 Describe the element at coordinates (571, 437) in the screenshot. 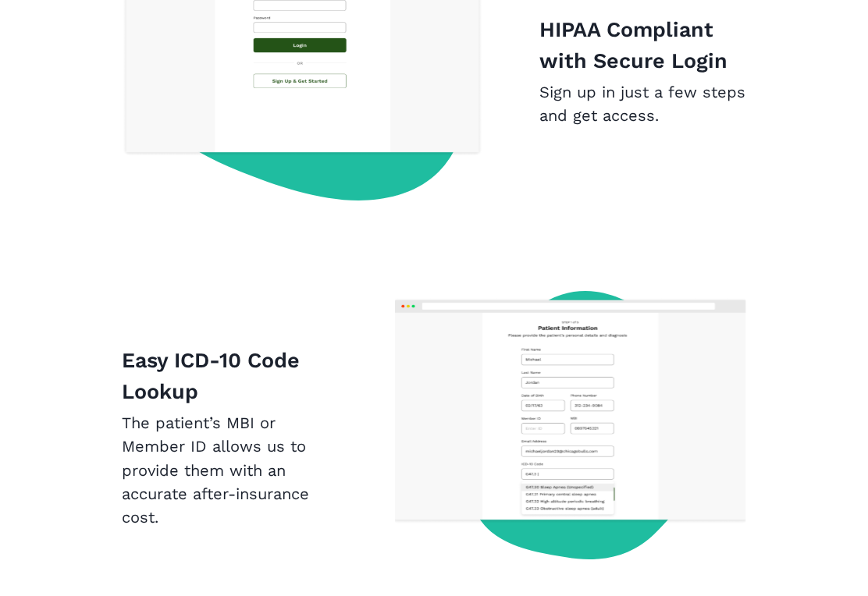

I see `img: Easy ICD-10 Code Lookup image` at that location.